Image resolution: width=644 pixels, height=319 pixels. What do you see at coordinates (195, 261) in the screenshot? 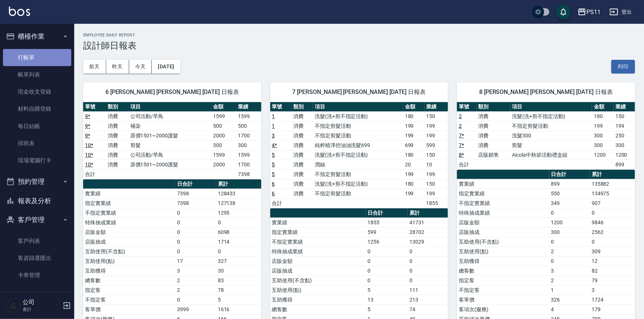
I see `td: 17` at bounding box center [195, 261].